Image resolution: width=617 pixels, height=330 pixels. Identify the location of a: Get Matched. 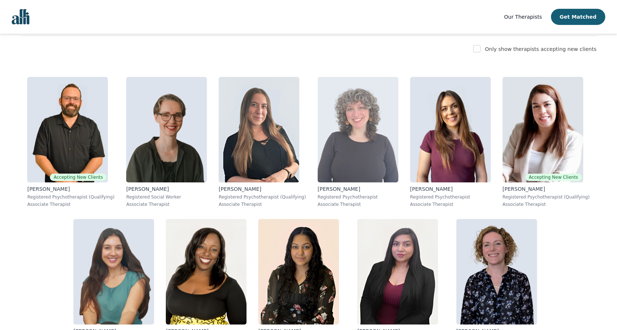
(578, 17).